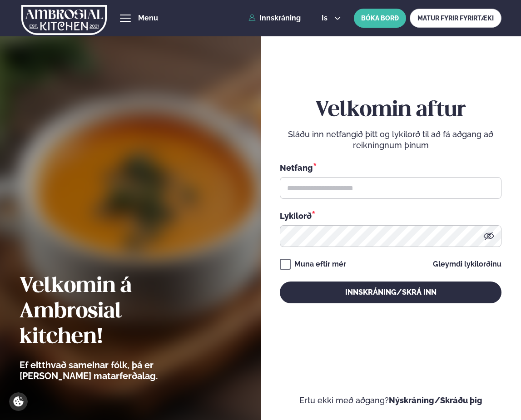  I want to click on p: Sláðu inn netfangið þitt og lykilorð til að fá aðgang að reikningnum þínum, so click(391, 140).